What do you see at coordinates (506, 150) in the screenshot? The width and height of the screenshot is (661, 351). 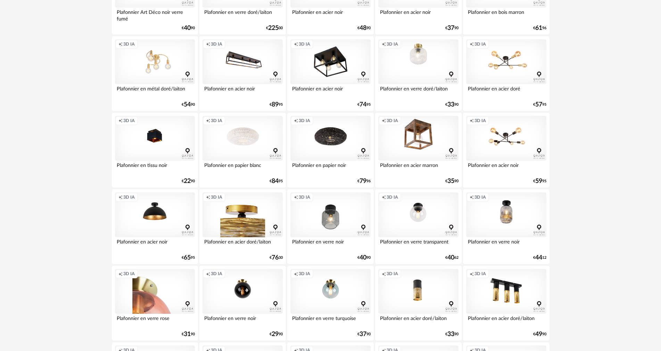 I see `a: Creation icon 3D IA Plafonnier en acier noir €5995` at bounding box center [506, 150].